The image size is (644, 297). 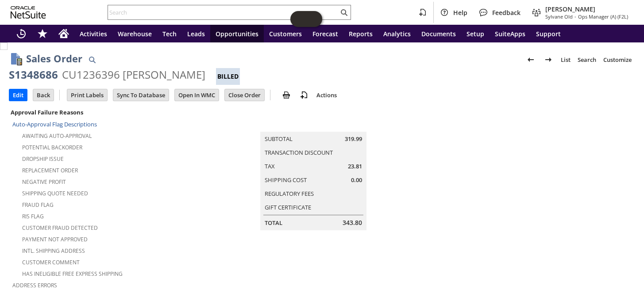 I want to click on a: Setup, so click(x=476, y=34).